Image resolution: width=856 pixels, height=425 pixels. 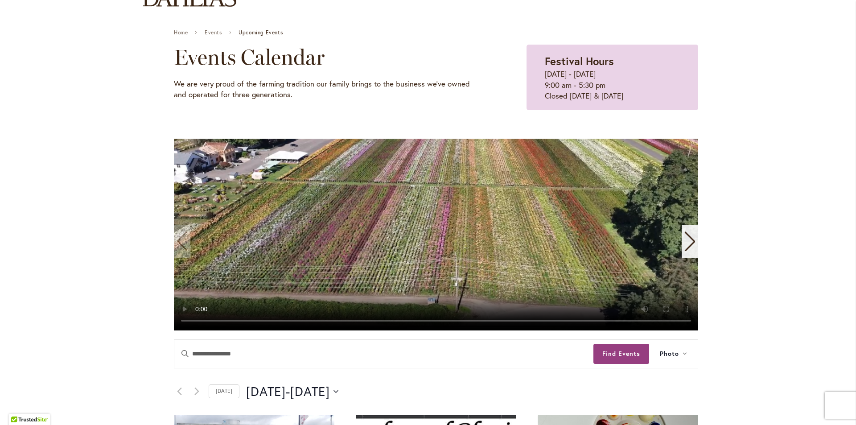 What do you see at coordinates (197, 392) in the screenshot?
I see `a: Next Events` at bounding box center [197, 392].